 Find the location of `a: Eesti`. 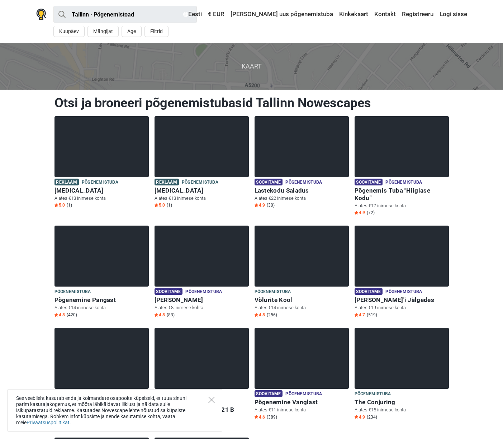

a: Eesti is located at coordinates (192, 14).